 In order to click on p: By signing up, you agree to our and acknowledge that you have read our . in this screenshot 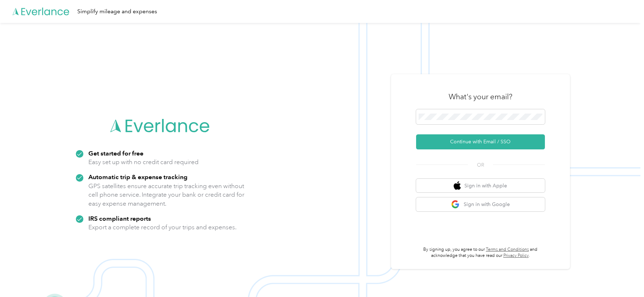, I will do `click(480, 253)`.